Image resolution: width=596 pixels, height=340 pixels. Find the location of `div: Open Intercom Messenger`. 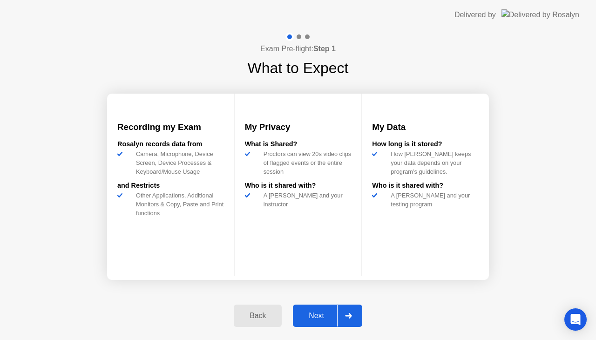

div: Open Intercom Messenger is located at coordinates (575, 319).